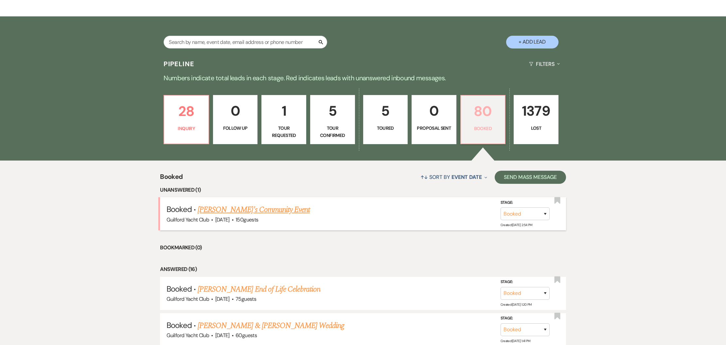 The height and width of the screenshot is (345, 726). I want to click on p: Tour Requested, so click(284, 132).